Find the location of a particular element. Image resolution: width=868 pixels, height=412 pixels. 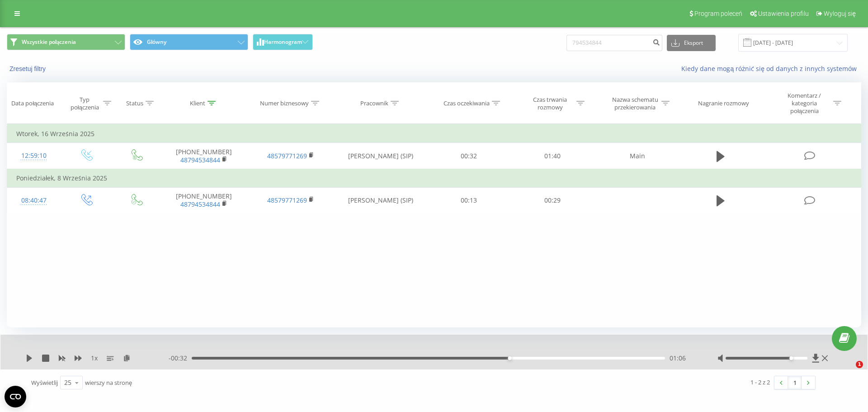

div: Pracownik is located at coordinates (374, 103).